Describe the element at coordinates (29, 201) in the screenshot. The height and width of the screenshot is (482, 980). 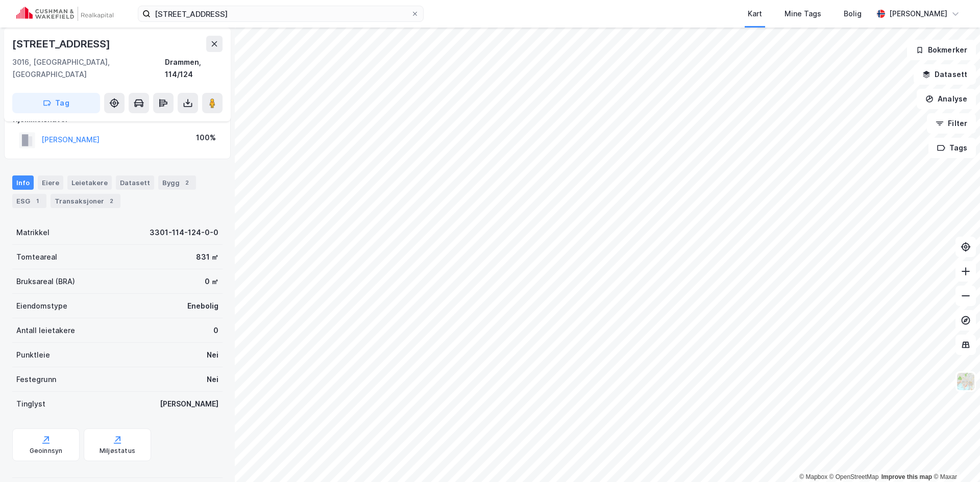
I see `div: ESG` at that location.